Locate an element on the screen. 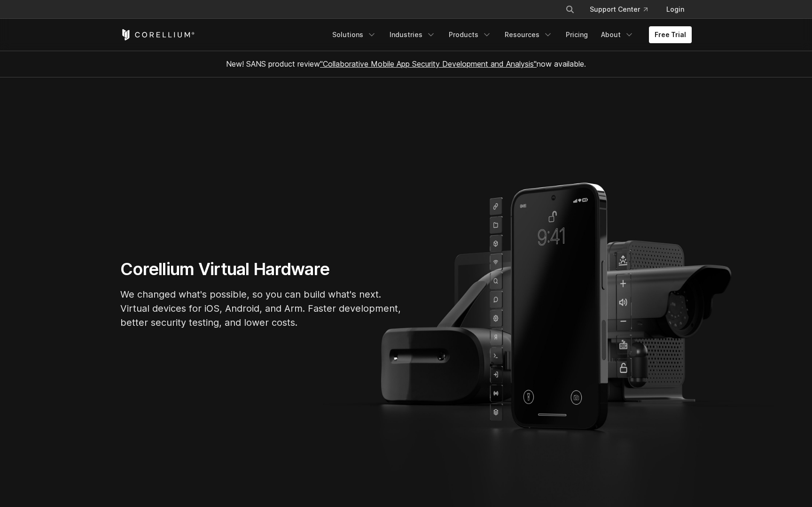 The image size is (812, 507). a: Support Center is located at coordinates (618, 9).